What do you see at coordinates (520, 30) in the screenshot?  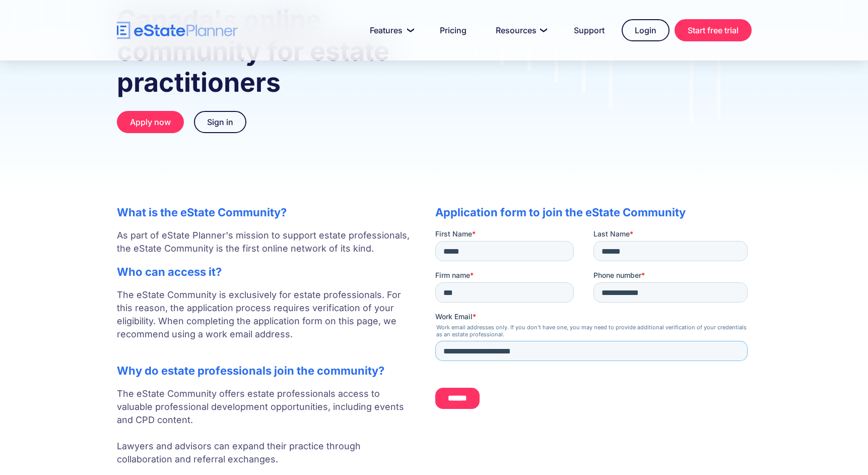 I see `a: Resources` at bounding box center [520, 30].